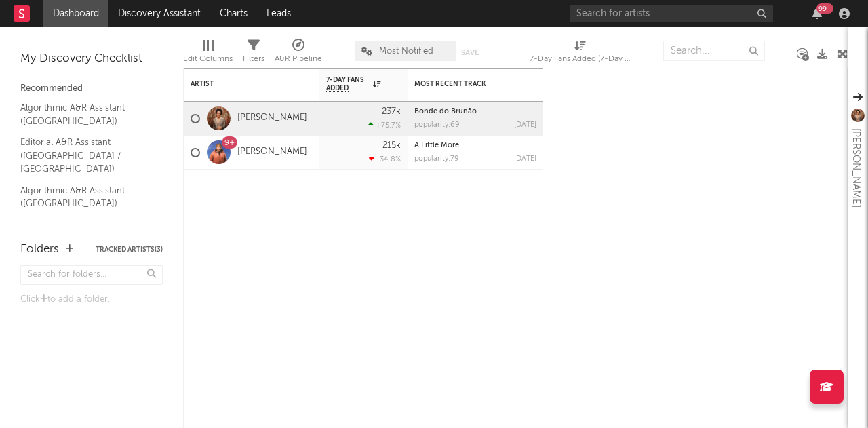  What do you see at coordinates (348, 84) in the screenshot?
I see `span: 7-Day Fans Added` at bounding box center [348, 84].